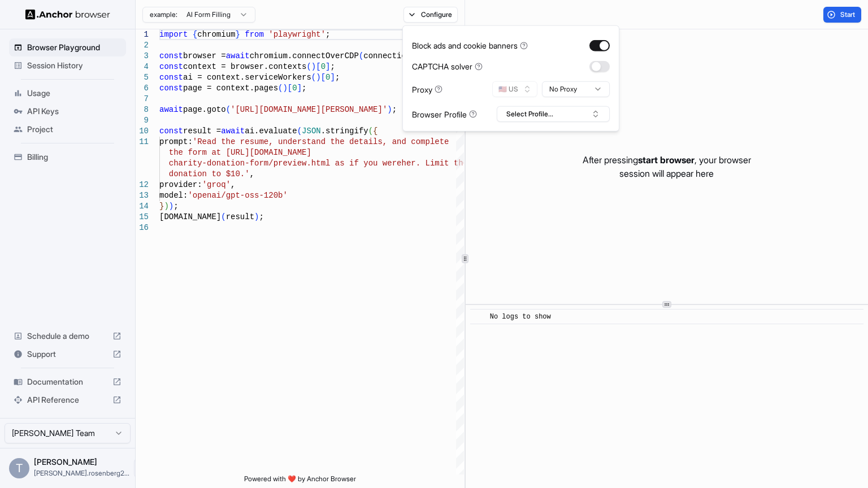  Describe the element at coordinates (270, 131) in the screenshot. I see `span: ai.evaluate` at that location.